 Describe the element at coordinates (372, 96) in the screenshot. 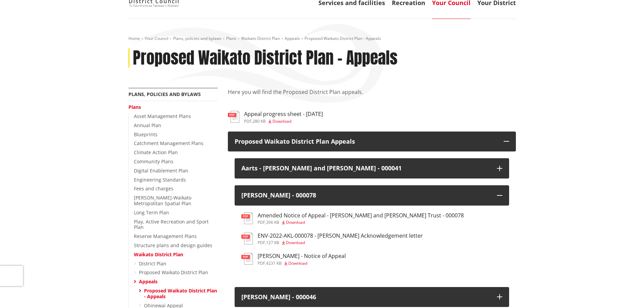

I see `p: Here you will find the Proposed District Plan appeals.` at that location.